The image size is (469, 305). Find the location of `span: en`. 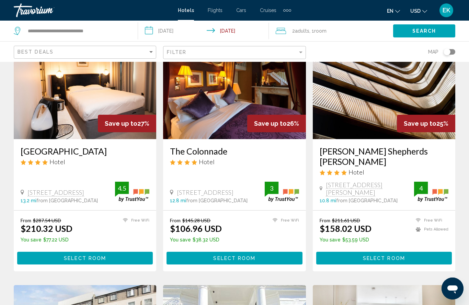

span: en is located at coordinates (390, 11).